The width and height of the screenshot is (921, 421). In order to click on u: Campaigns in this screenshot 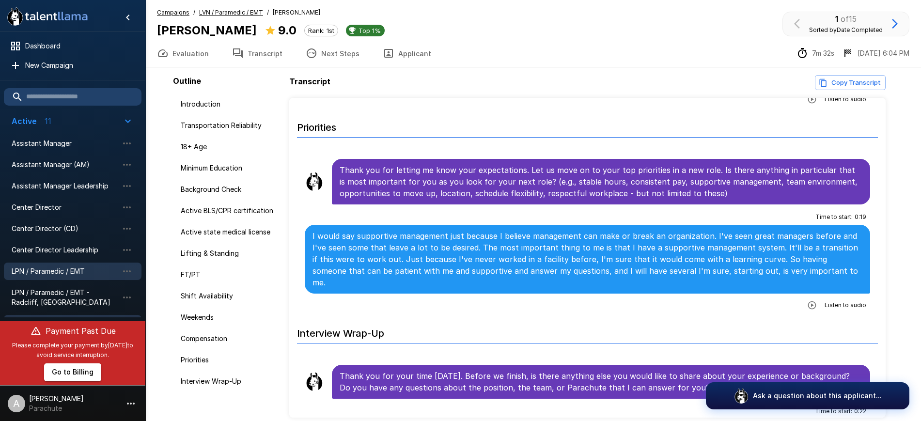, I will do `click(173, 12)`.